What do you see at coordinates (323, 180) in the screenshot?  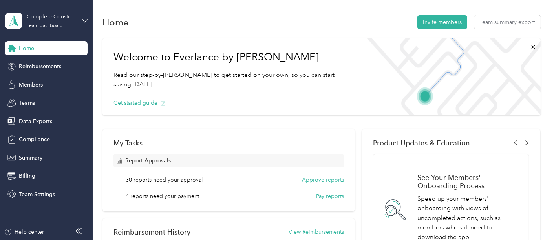 I see `button: Approve reports` at bounding box center [323, 180].